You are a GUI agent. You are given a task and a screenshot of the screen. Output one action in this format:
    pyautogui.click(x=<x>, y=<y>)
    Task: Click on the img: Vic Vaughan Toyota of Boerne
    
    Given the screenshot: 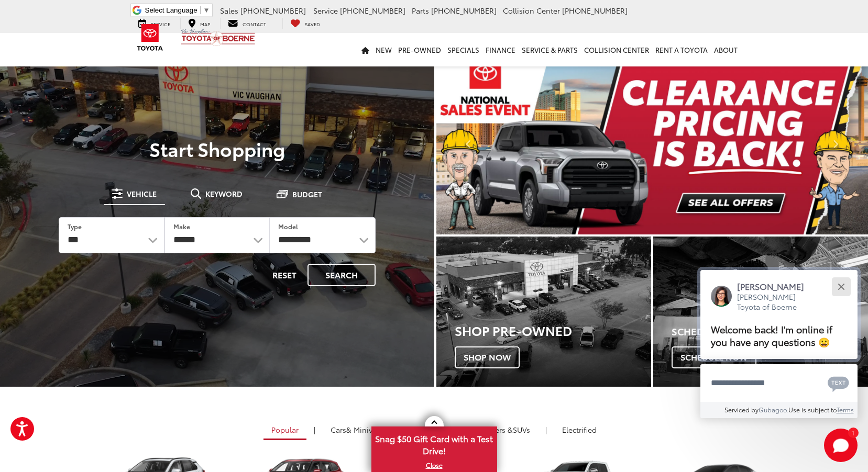 What is the action you would take?
    pyautogui.click(x=218, y=37)
    